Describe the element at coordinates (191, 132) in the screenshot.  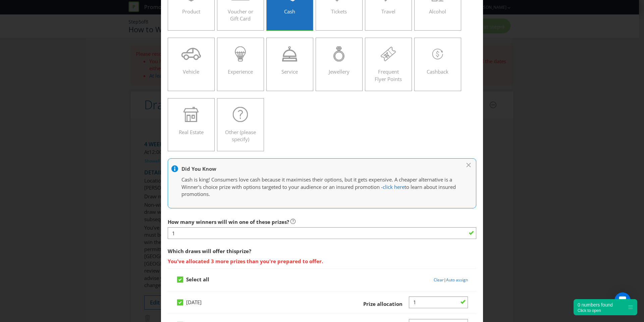
I see `span: Real Estate` at that location.